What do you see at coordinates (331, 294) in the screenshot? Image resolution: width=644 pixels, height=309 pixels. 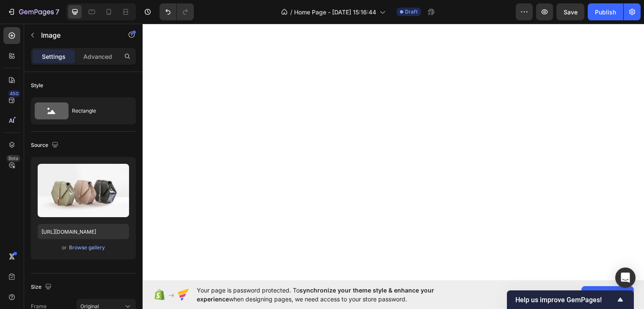 I see `span: Your page is password protected. To when designing pages, we need access to your store password.` at bounding box center [331, 294].